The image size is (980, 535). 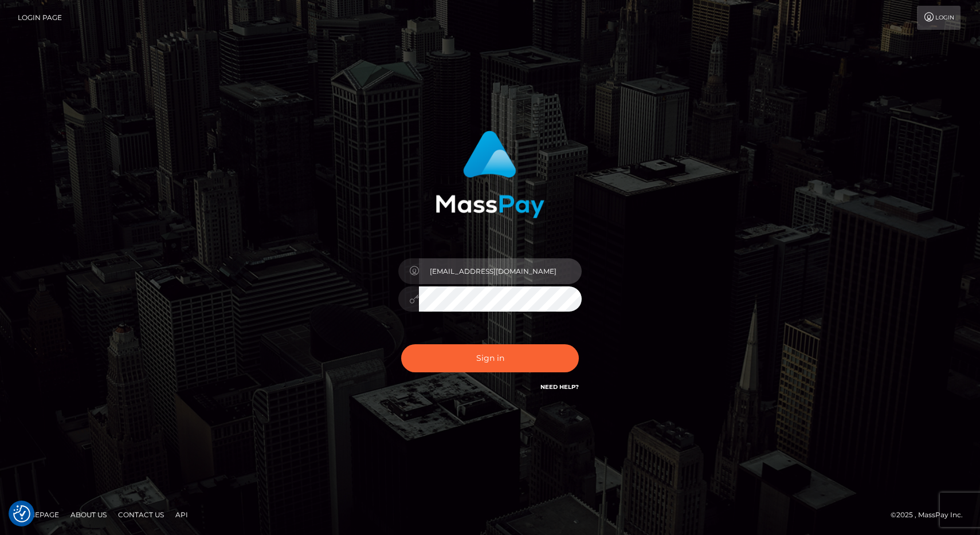 What do you see at coordinates (88, 515) in the screenshot?
I see `a: About Us` at bounding box center [88, 515].